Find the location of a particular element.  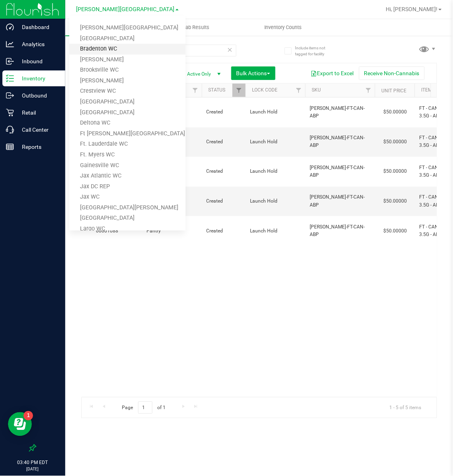

span: Include items not tagged for facility is located at coordinates (316, 51).